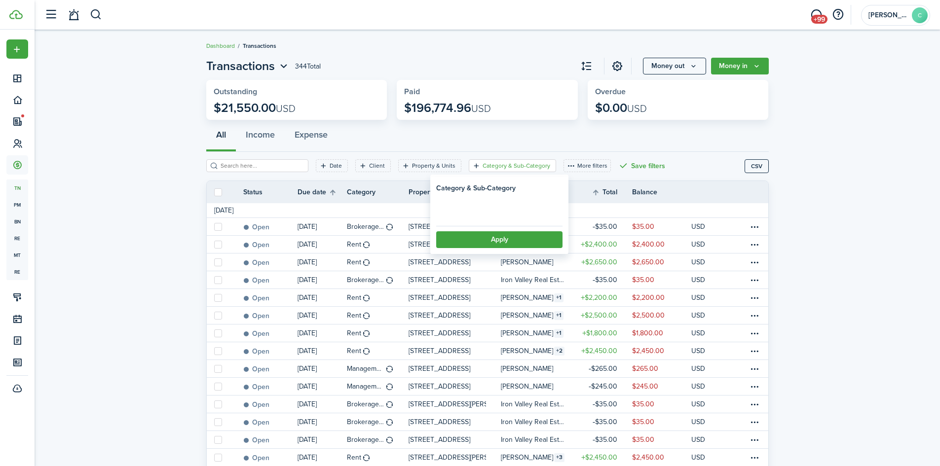  I want to click on filter-tag-label: Category & Sub-Category, so click(516, 166).